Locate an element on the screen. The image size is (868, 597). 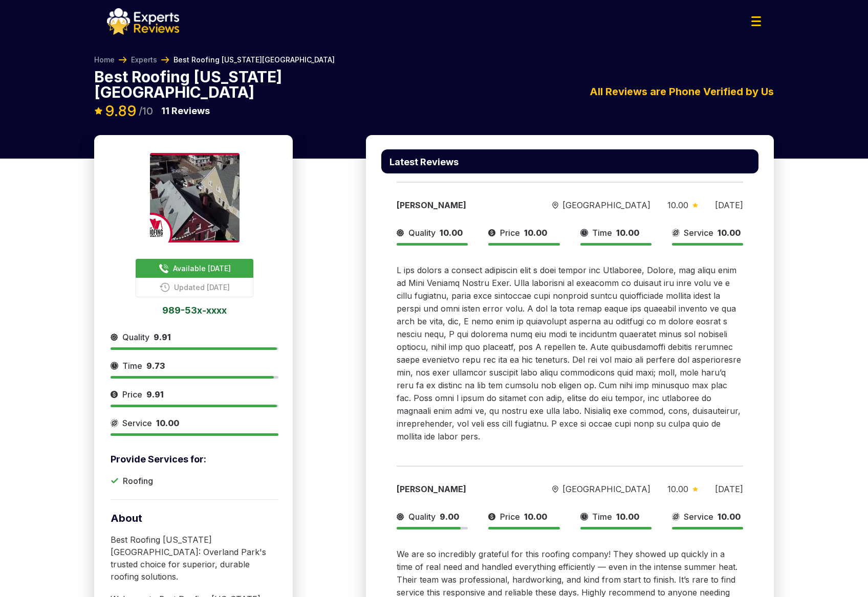
span: 9.89 is located at coordinates (121, 111).